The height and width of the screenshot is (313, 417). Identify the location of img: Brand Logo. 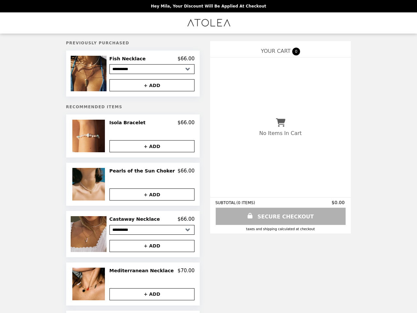
(209, 23).